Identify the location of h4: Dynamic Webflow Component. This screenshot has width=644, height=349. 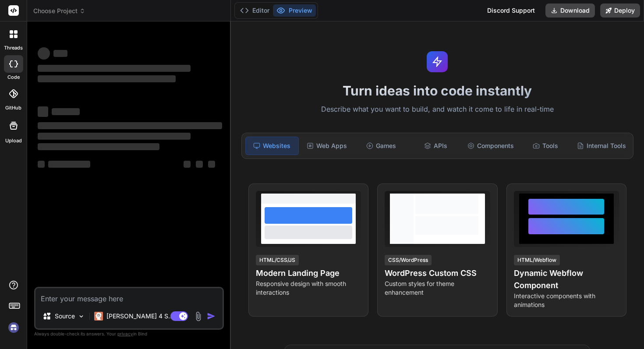
(567, 280).